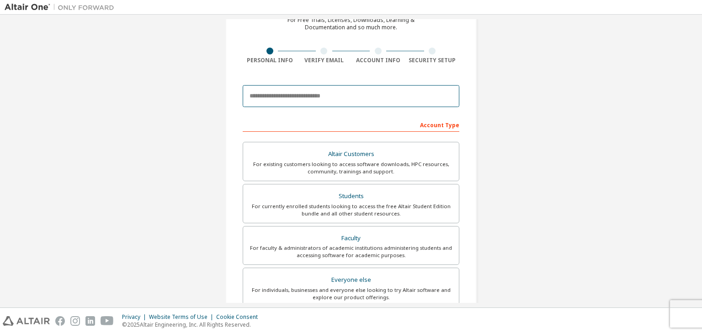 This screenshot has width=702, height=334. I want to click on div: Account Info, so click(378, 60).